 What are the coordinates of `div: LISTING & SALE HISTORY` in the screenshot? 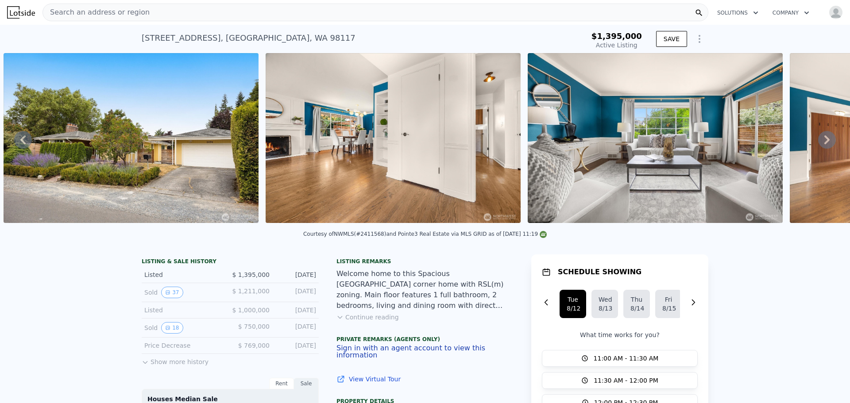 It's located at (230, 263).